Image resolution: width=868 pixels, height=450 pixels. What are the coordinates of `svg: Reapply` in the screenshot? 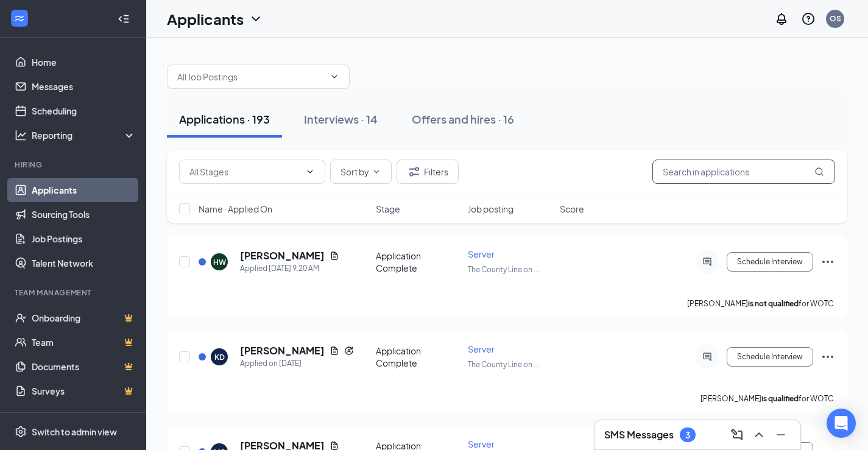 It's located at (349, 351).